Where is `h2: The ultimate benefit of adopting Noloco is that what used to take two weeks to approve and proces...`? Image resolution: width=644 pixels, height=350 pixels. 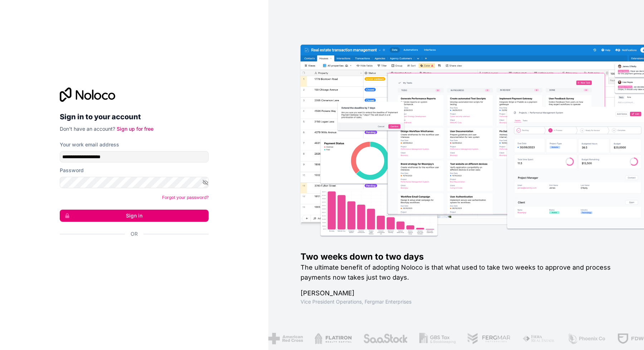 h2: The ultimate benefit of adopting Noloco is that what used to take two weeks to approve and proces... is located at coordinates (461, 273).